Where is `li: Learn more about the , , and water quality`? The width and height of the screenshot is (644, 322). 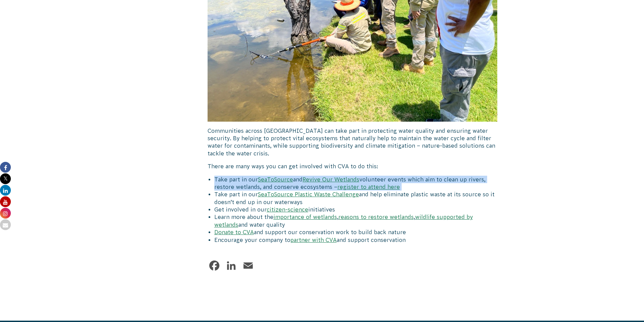 li: Learn more about the , , and water quality is located at coordinates (356, 221).